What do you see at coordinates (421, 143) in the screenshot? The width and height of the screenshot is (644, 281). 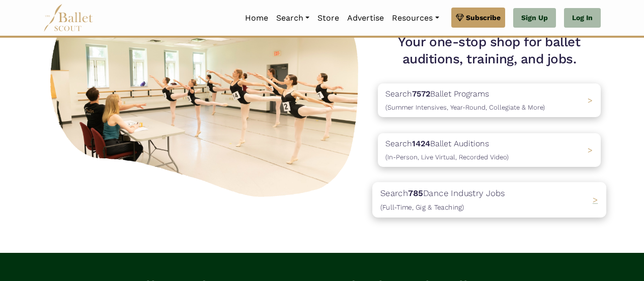 I see `b: 1424` at bounding box center [421, 143].